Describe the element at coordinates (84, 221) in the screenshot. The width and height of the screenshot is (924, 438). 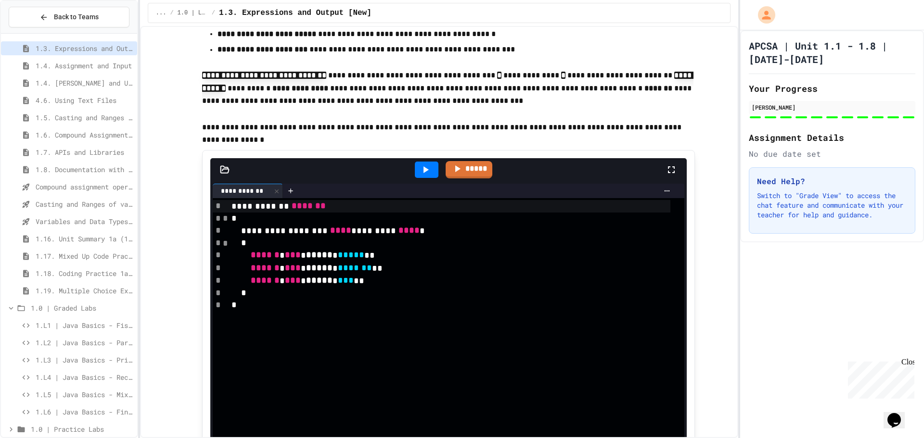
I see `span: Variables and Data Types - Quiz` at that location.